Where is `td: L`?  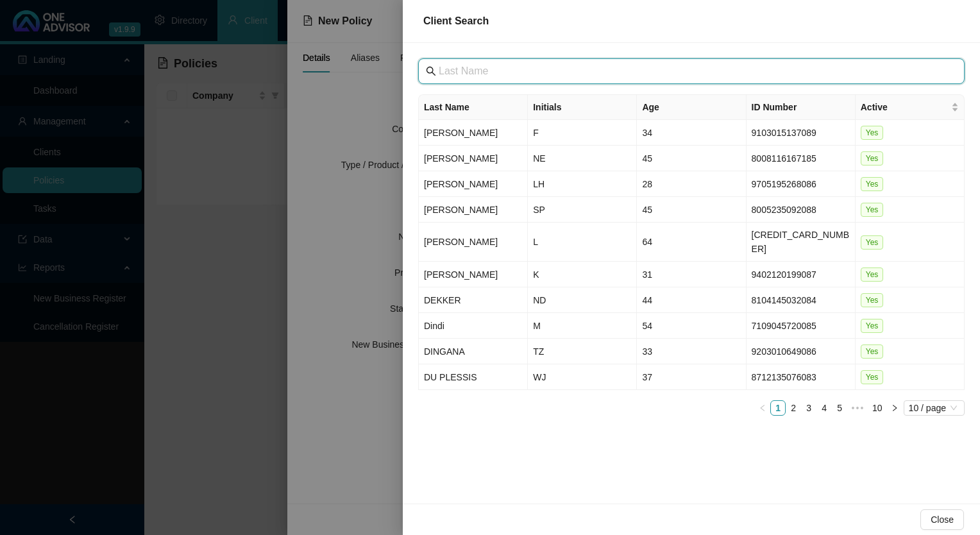
td: L is located at coordinates (582, 241).